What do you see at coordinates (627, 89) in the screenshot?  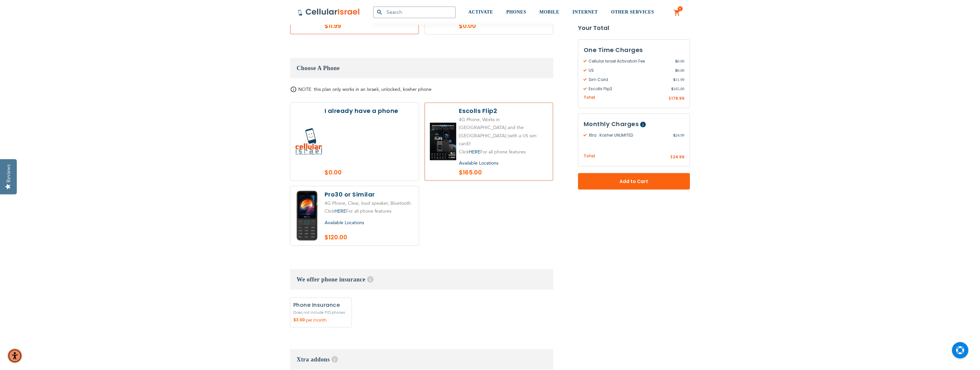 I see `span: Escolls Flip2` at bounding box center [627, 89].